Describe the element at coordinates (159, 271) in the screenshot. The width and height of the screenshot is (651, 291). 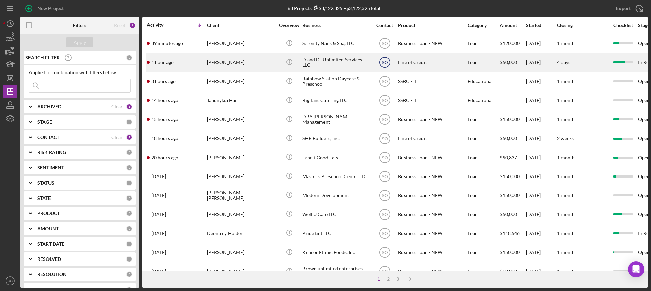
I see `time: 2025-08-29 17:34` at that location.